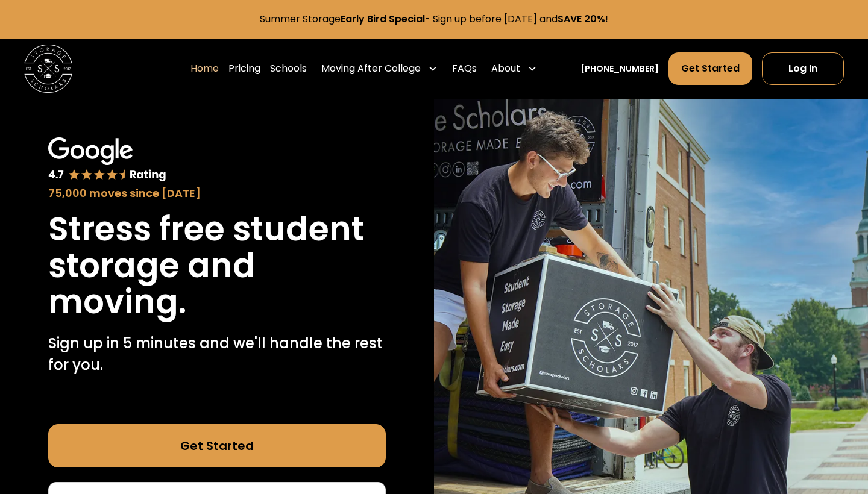  Describe the element at coordinates (217, 266) in the screenshot. I see `h1: Stress free student storage and moving.` at that location.